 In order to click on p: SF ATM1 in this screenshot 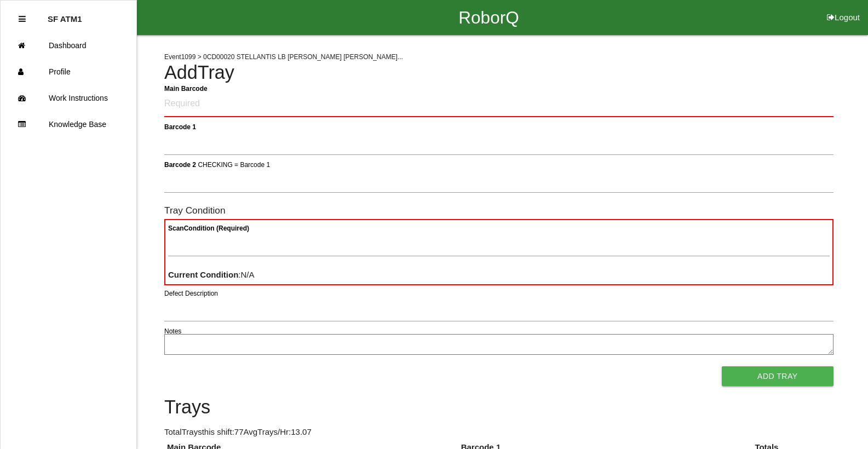, I will do `click(65, 15)`.